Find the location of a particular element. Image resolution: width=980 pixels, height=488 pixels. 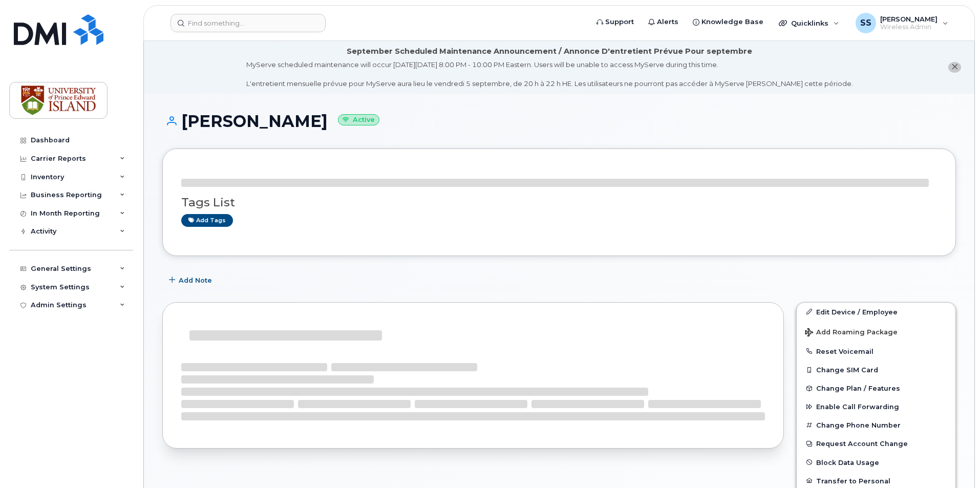

button: Reset Voicemail is located at coordinates (876, 351).